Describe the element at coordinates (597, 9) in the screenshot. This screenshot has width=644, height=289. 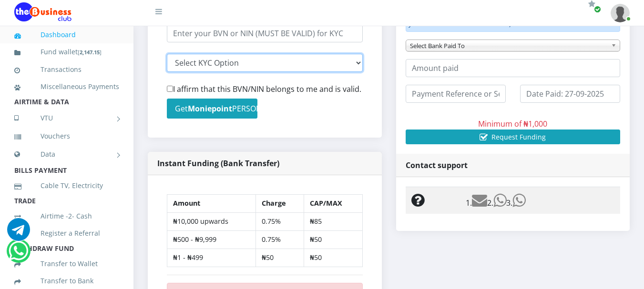
I see `span: Renew/Upgrade Subscription` at that location.